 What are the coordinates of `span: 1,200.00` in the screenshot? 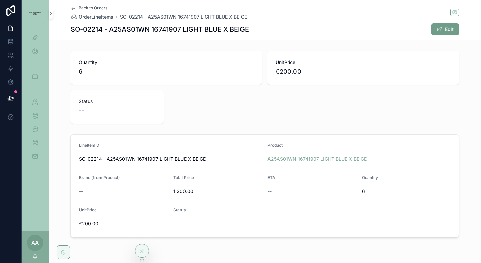 It's located at (218, 192).